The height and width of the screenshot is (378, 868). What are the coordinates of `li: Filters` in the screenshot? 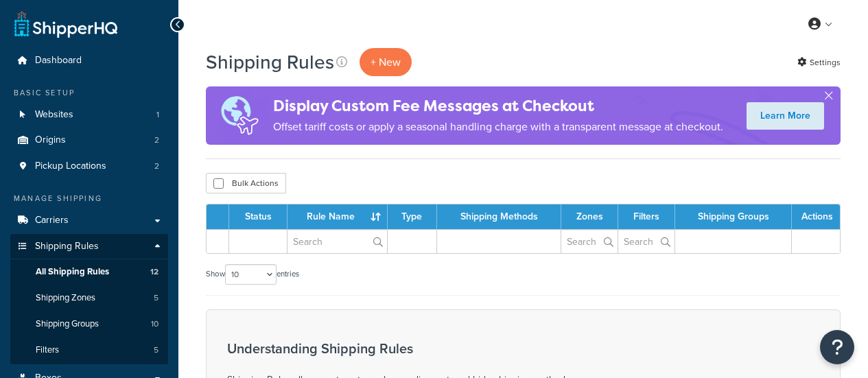 It's located at (89, 349).